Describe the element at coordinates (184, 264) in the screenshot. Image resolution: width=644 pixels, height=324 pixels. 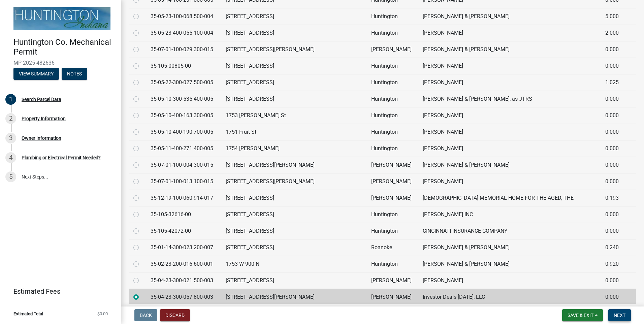
I see `td: 35-02-23-200-016.600-001` at that location.